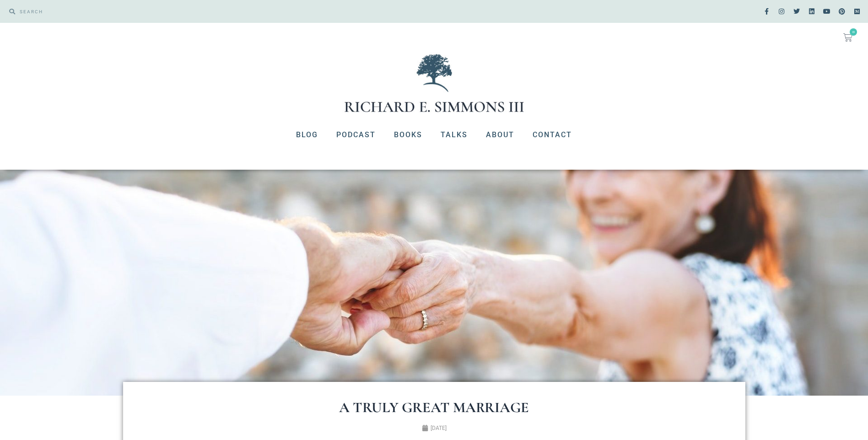 Image resolution: width=868 pixels, height=440 pixels. I want to click on a: Contact, so click(552, 135).